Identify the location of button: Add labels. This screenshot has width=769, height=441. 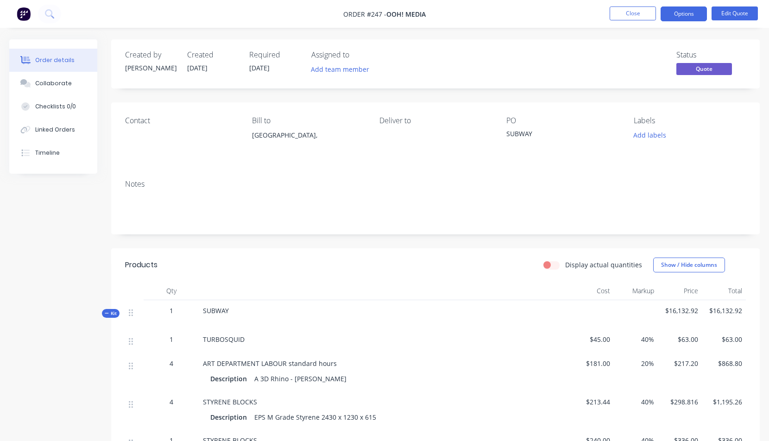
(649, 135).